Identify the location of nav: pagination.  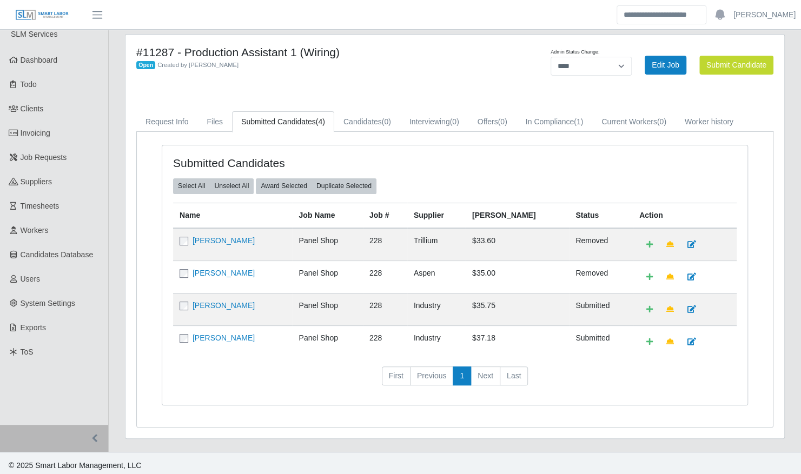
(455, 381).